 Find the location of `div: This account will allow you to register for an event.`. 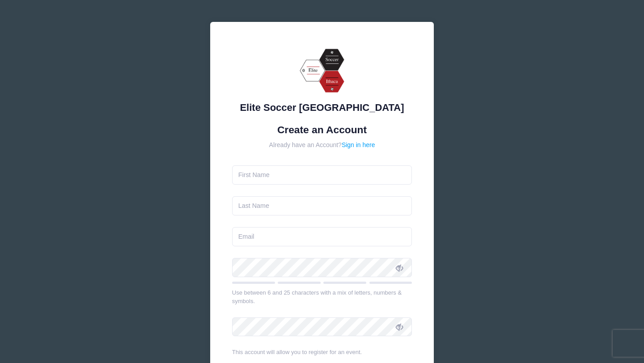

div: This account will allow you to register for an event. is located at coordinates (322, 352).